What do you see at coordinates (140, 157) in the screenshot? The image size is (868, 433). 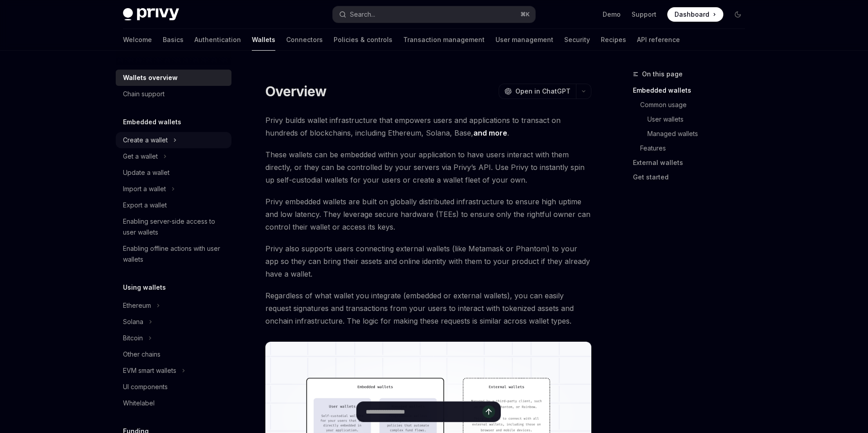 I see `div: Get a wallet` at bounding box center [140, 157].